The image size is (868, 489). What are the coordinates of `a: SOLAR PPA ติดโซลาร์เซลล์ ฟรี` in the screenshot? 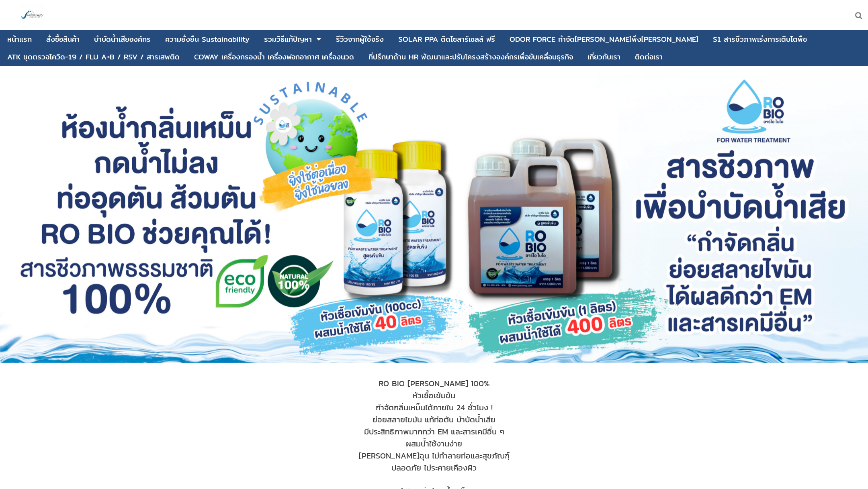 It's located at (447, 39).